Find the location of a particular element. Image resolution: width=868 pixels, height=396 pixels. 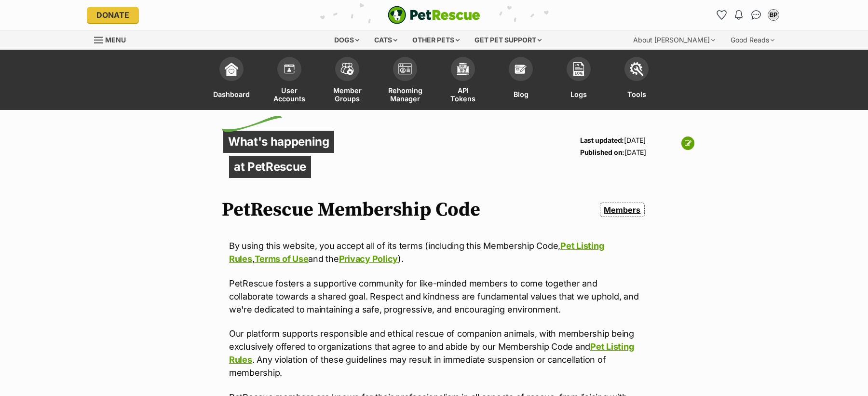

a: Rehoming Manager is located at coordinates (405, 81).